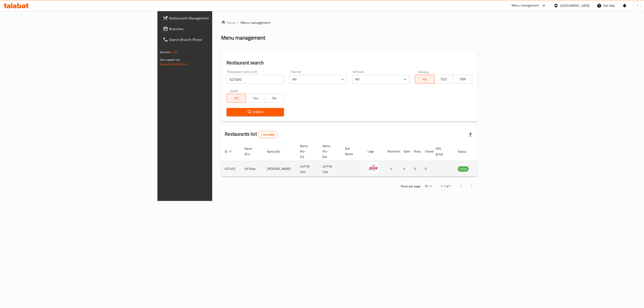 The height and width of the screenshot is (308, 644). Describe the element at coordinates (256, 98) in the screenshot. I see `button: Yes` at that location.